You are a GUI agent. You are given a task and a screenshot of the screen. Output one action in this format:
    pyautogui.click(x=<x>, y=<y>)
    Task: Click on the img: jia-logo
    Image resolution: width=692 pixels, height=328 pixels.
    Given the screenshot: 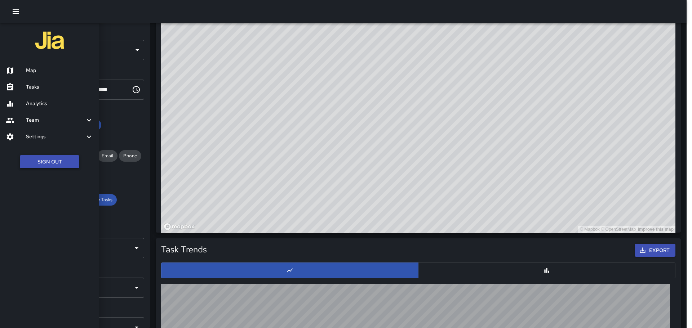 What is the action you would take?
    pyautogui.click(x=50, y=40)
    